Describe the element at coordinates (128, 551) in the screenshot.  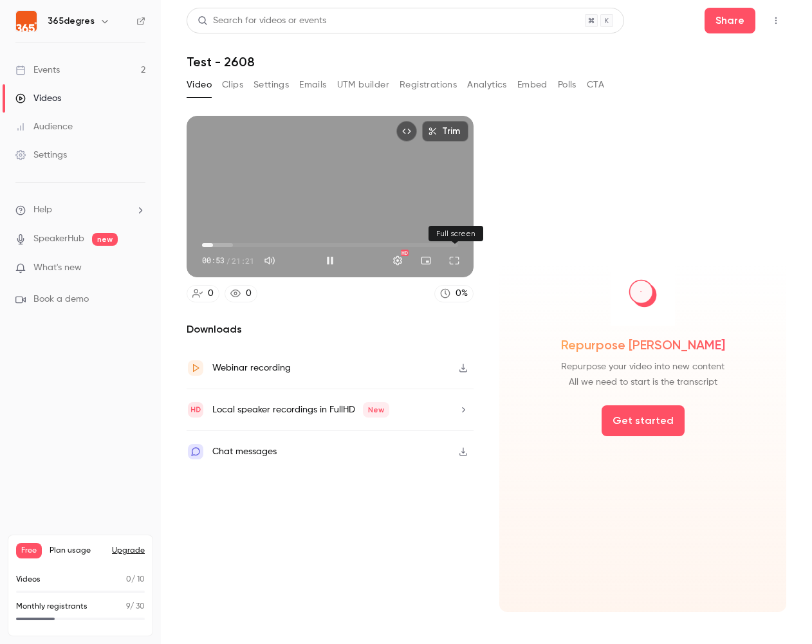
I see `button: Upgrade` at that location.